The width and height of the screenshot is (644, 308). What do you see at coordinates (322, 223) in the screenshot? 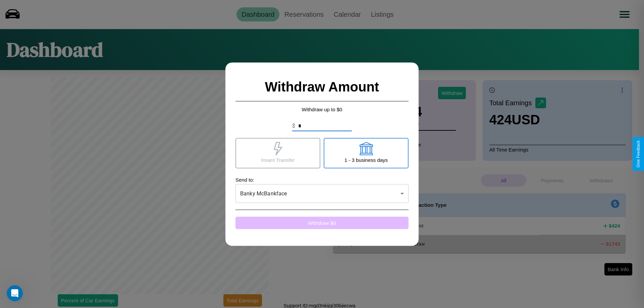
I see `button: Withdraw $0` at bounding box center [322, 223].